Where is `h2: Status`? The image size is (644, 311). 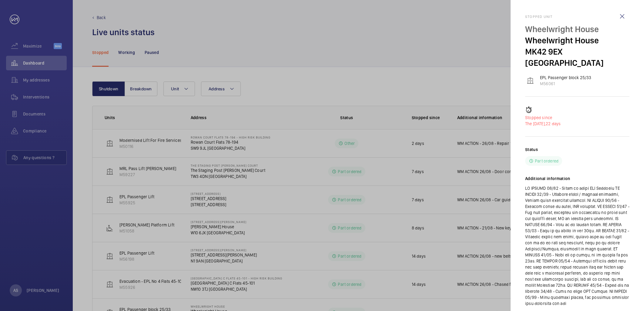 h2: Status is located at coordinates (531, 150).